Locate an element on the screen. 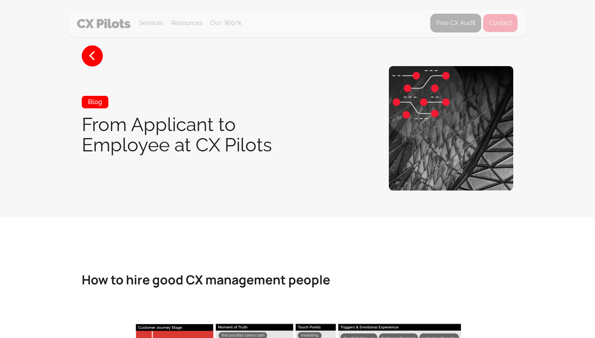  h2: How to hire good CX management people is located at coordinates (297, 279).